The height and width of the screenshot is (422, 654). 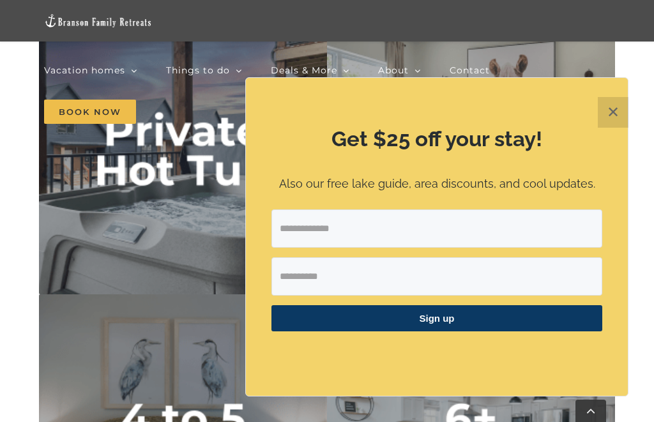 What do you see at coordinates (90, 112) in the screenshot?
I see `span: Book Now` at bounding box center [90, 112].